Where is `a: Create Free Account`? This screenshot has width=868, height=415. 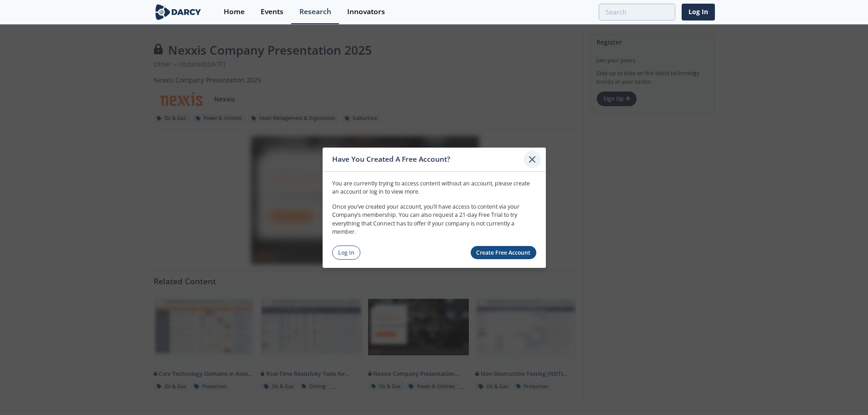 a: Create Free Account is located at coordinates (503, 253).